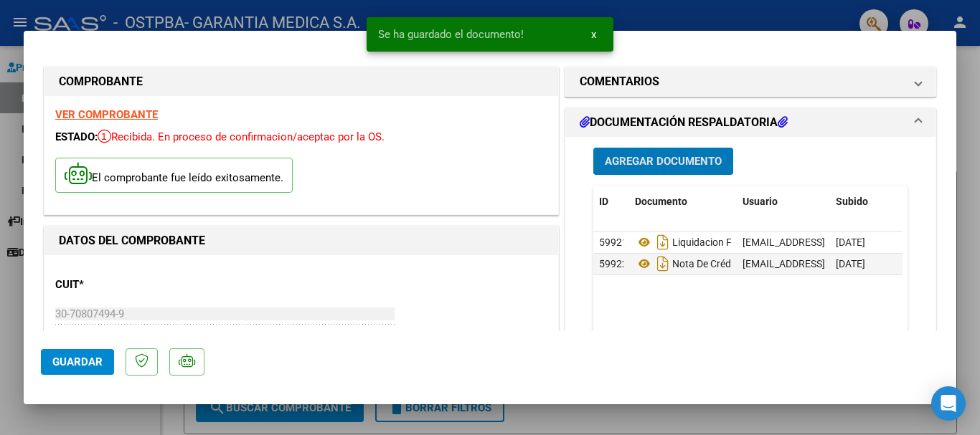  Describe the element at coordinates (750, 285) in the screenshot. I see `div: DOCUMENTACIÓN RESPALDATORIA` at that location.